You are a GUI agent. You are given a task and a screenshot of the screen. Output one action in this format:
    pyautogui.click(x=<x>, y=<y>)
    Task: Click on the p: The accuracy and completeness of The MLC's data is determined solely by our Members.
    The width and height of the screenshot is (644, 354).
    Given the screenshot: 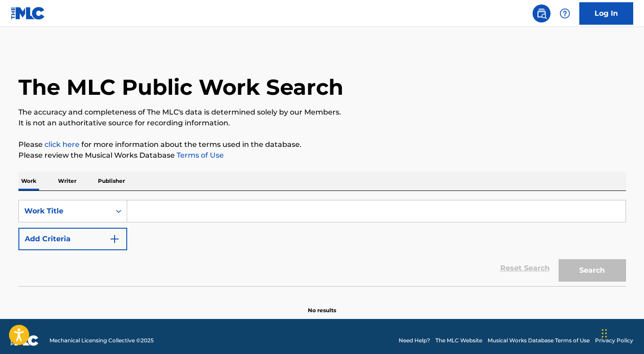 What is the action you would take?
    pyautogui.click(x=322, y=112)
    